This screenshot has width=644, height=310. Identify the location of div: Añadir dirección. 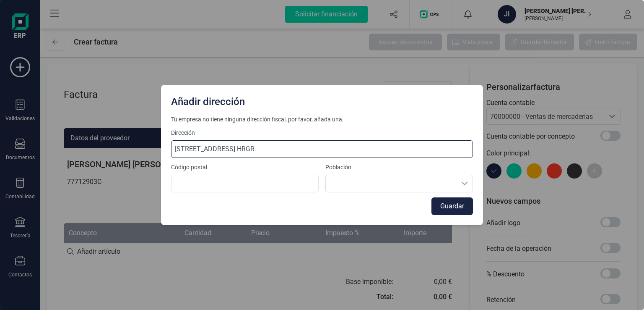
(322, 100).